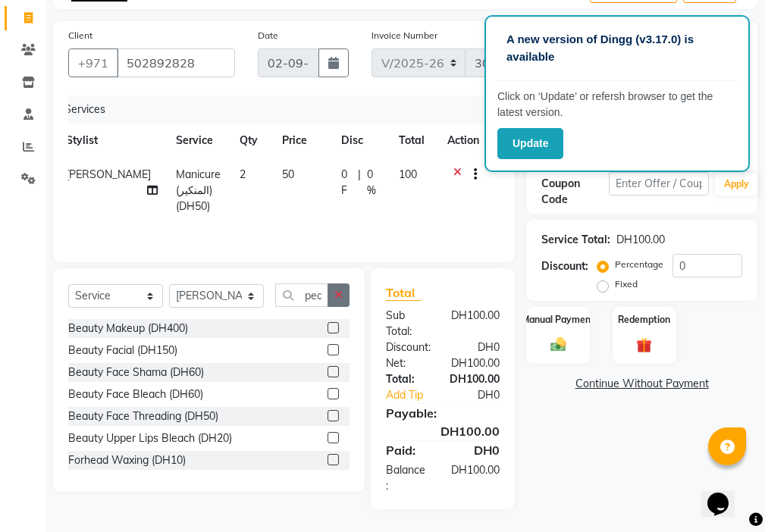 The width and height of the screenshot is (765, 532). I want to click on input: Enter Offer / Coupon Code, so click(659, 184).